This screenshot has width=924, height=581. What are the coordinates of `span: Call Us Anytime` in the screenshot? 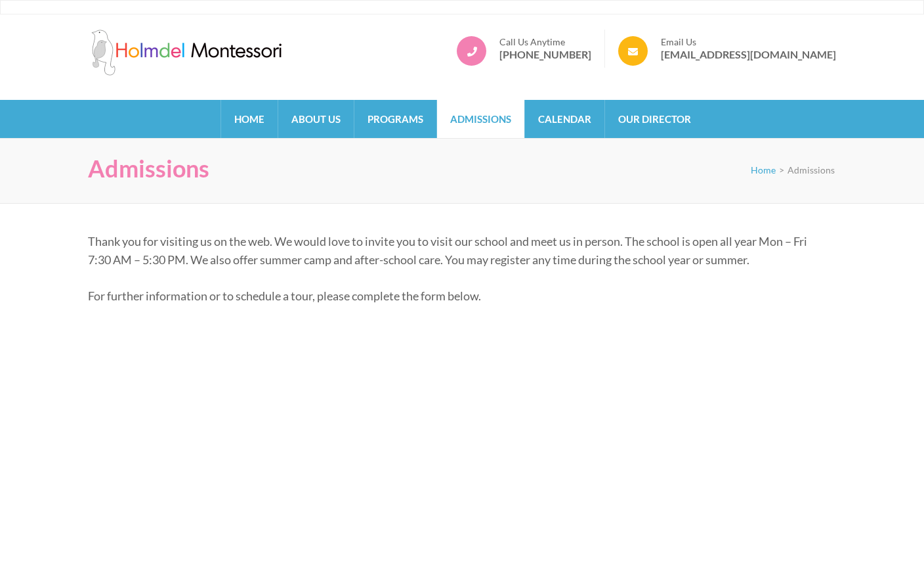 It's located at (545, 42).